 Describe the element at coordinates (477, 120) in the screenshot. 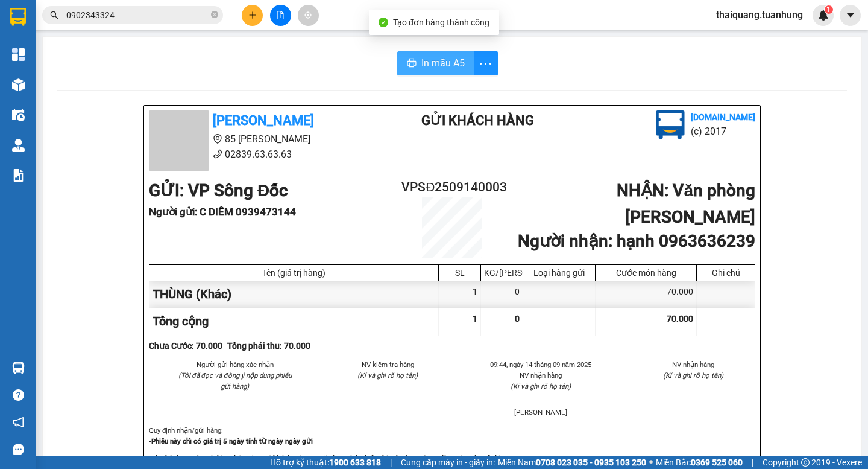

I see `b: Gửi khách hàng` at that location.